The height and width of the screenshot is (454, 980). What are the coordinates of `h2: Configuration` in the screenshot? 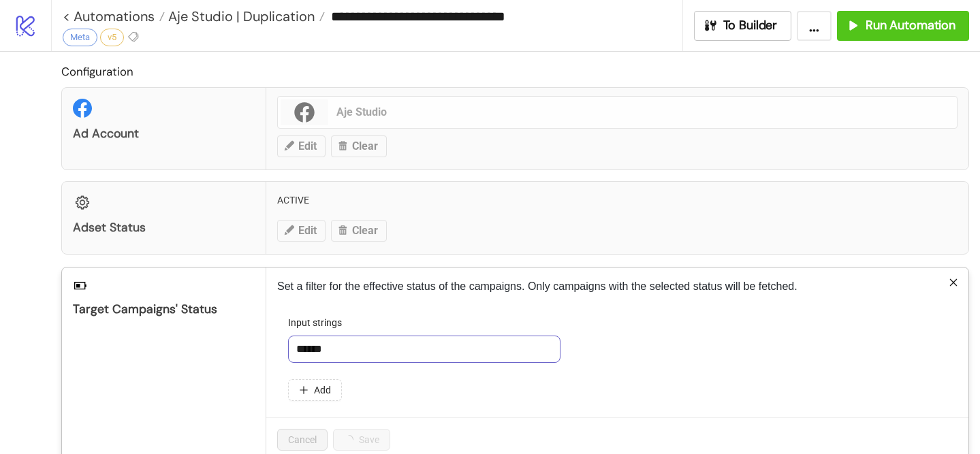 It's located at (515, 72).